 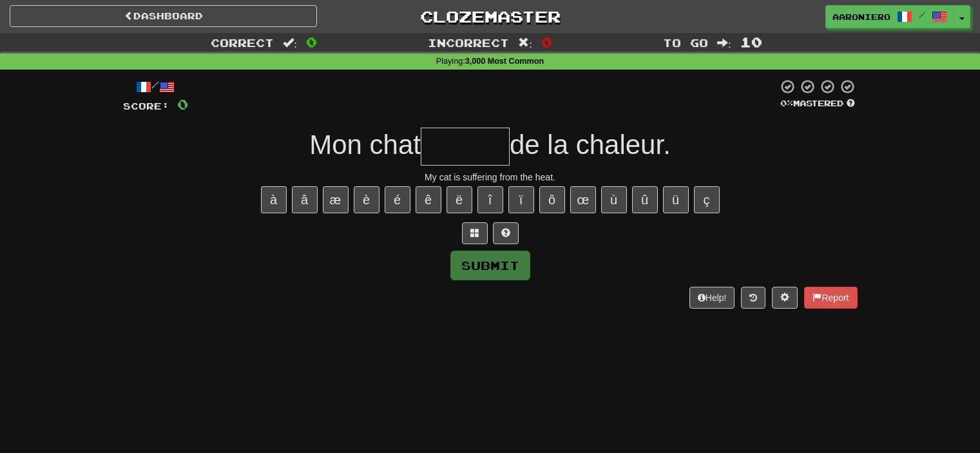 What do you see at coordinates (645, 200) in the screenshot?
I see `button: û` at bounding box center [645, 200].